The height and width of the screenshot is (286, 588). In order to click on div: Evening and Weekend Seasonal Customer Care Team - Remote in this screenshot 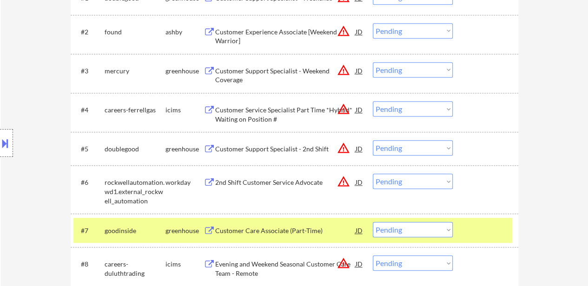, I will do `click(285, 269)`.